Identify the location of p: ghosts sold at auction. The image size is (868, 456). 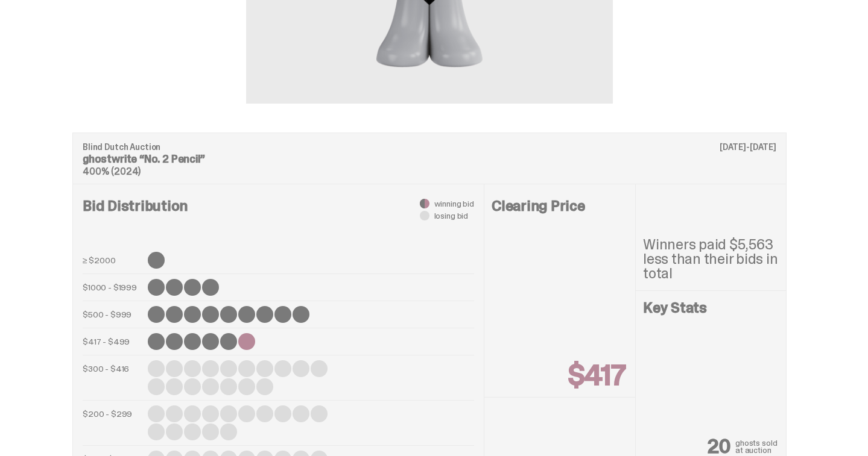
(757, 448).